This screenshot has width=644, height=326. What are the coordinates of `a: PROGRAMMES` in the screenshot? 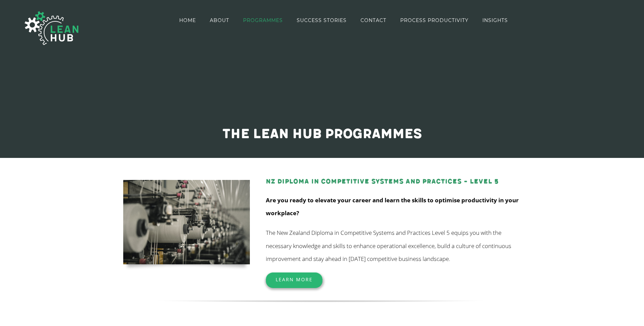 It's located at (263, 20).